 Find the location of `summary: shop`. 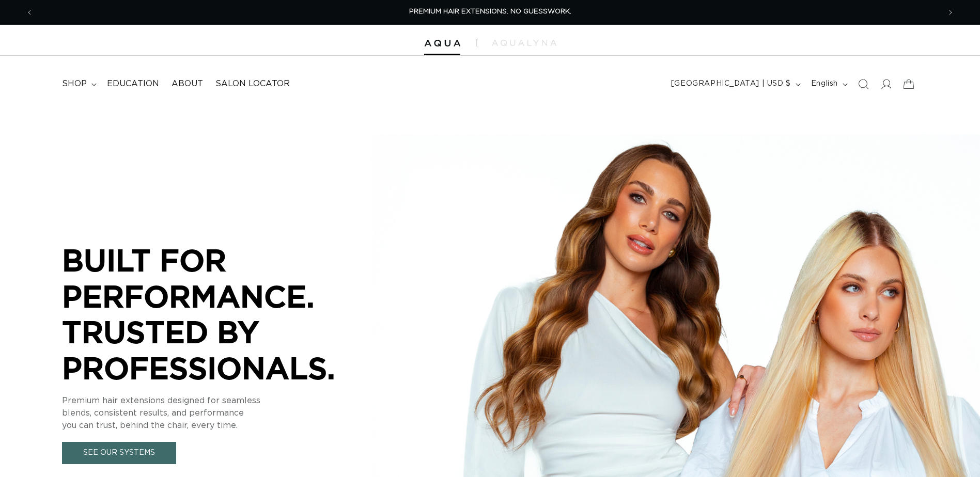

summary: shop is located at coordinates (78, 84).